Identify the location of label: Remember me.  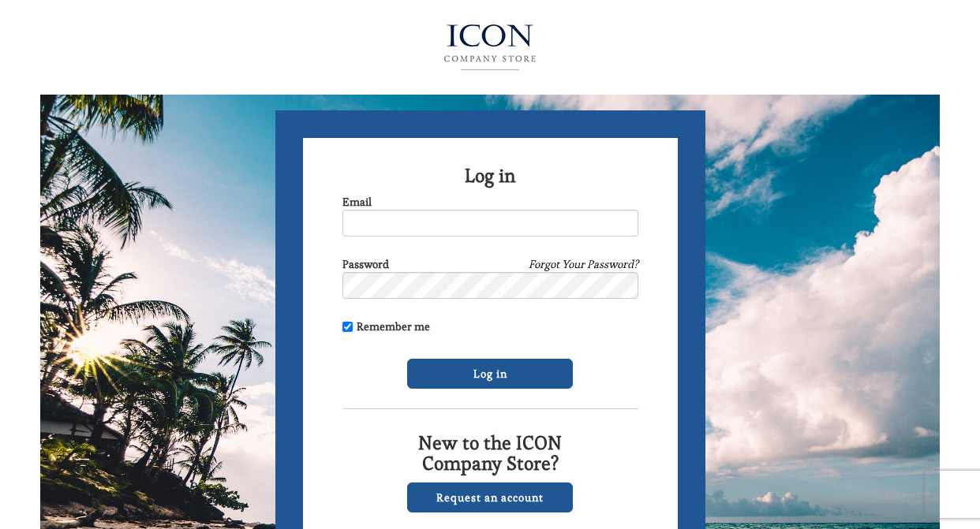
(386, 327).